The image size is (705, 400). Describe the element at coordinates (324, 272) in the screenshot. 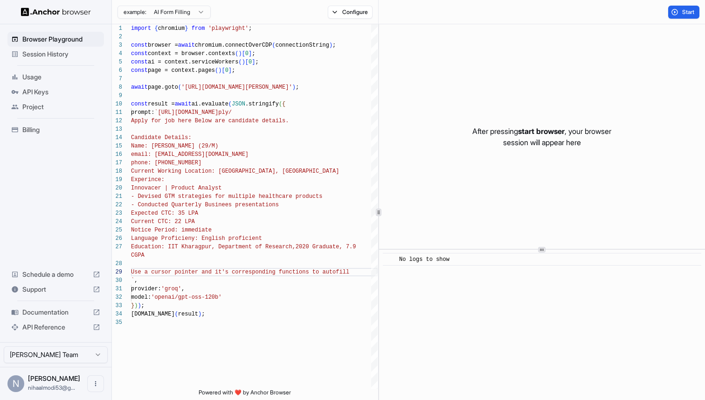

I see `span: ons to autofill` at that location.